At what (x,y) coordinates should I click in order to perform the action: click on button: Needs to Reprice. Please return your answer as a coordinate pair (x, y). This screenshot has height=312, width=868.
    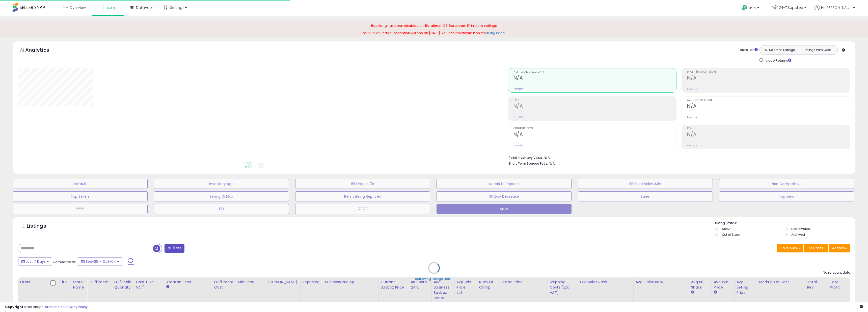
    Looking at the image, I should click on (504, 184).